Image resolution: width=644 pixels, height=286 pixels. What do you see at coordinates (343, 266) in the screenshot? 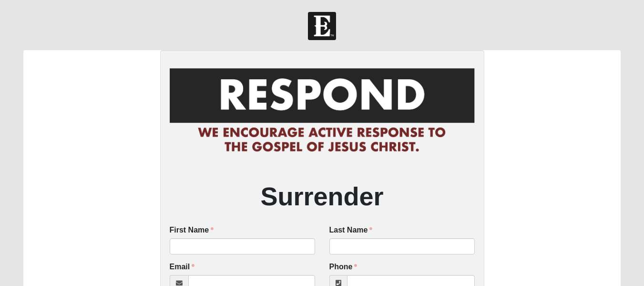
I see `label: Phone` at bounding box center [343, 266].